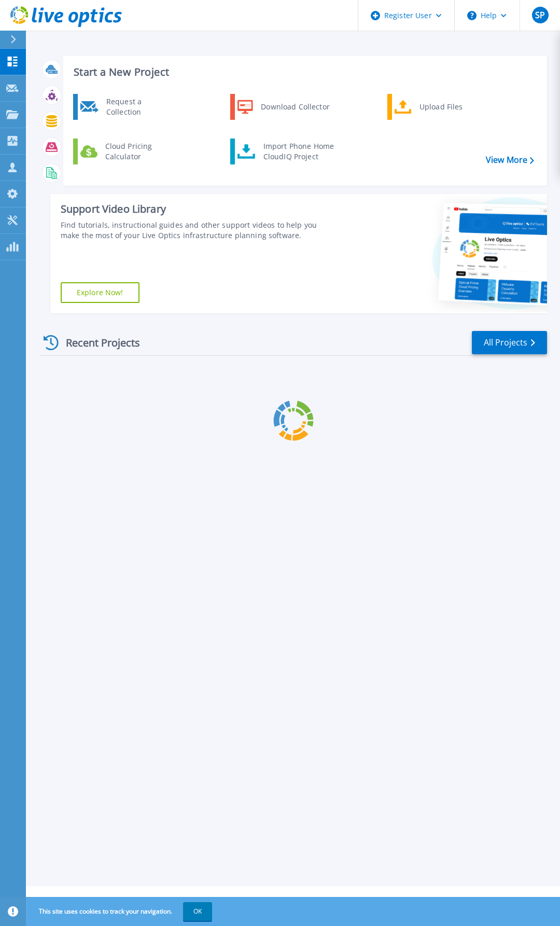 The image size is (560, 926). I want to click on div: Find tutorials, instructional guides and other support videos to help you make the most of your L..., so click(188, 230).